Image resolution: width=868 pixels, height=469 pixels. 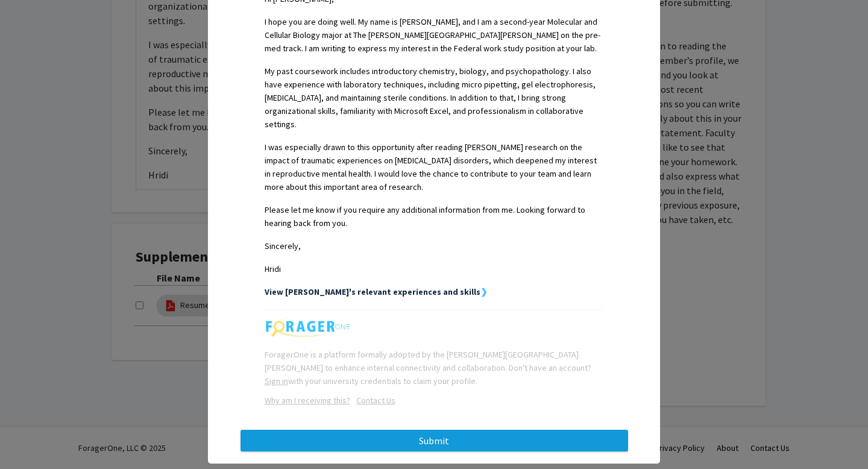 What do you see at coordinates (434, 98) in the screenshot?
I see `p: My past coursework includes introductory chemistry, biology, and psychopathology. I also have exp...` at bounding box center [434, 98].